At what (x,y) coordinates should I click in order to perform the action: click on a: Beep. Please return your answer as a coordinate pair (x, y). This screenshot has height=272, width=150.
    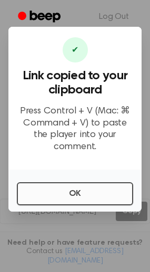
    Looking at the image, I should click on (40, 17).